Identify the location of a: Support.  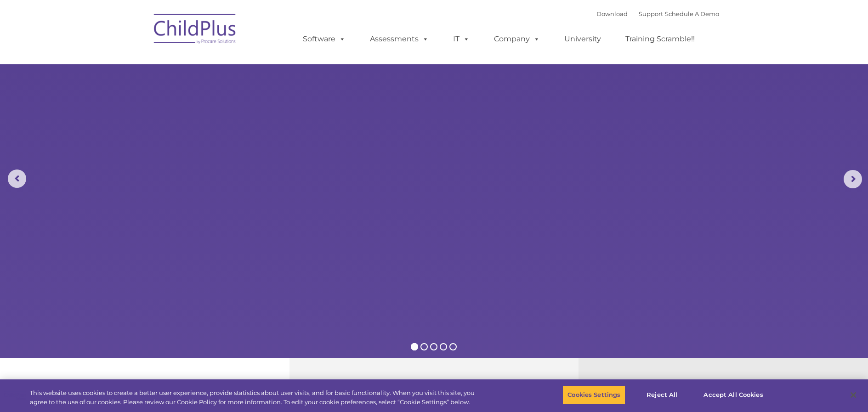
(651, 14).